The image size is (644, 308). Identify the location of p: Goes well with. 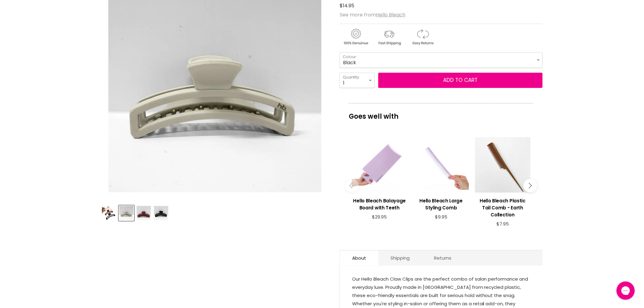
(441, 113).